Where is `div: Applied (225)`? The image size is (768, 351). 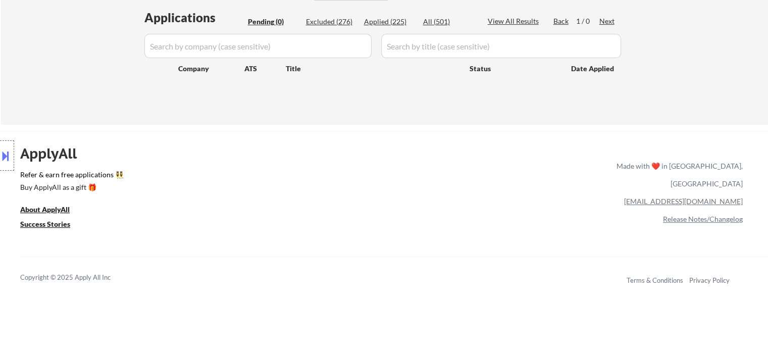 div: Applied (225) is located at coordinates (389, 22).